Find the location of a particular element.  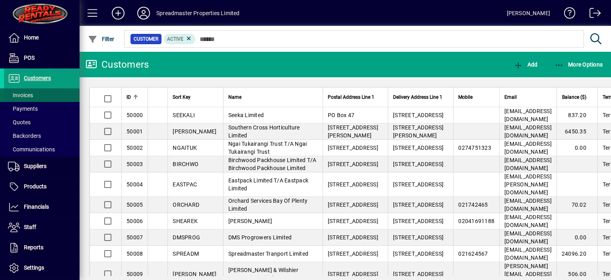

span: EASTPAC is located at coordinates (185, 184).